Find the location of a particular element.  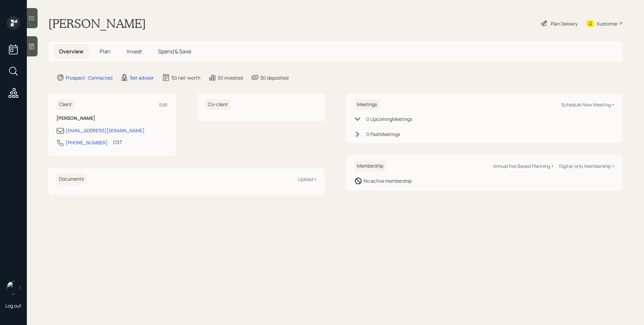

div: Set advisor is located at coordinates (142, 77).